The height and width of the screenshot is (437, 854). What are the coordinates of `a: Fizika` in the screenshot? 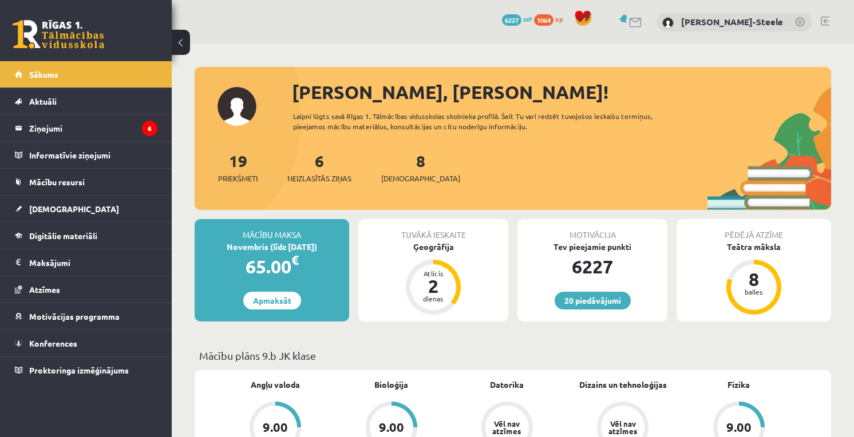 It's located at (739, 385).